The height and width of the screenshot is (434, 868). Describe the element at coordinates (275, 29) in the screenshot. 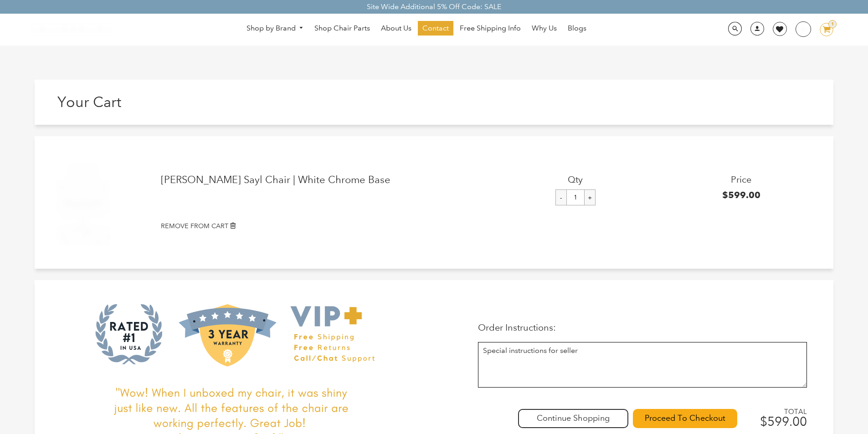

I see `a: Shop by Brand` at that location.